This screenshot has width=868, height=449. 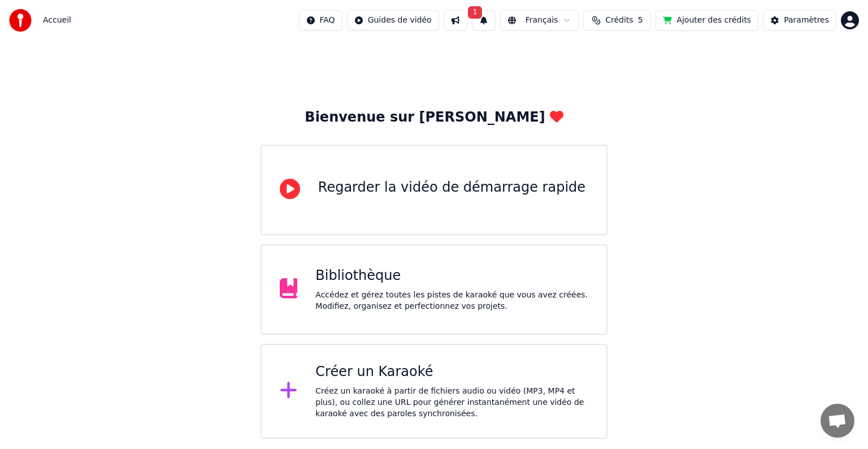 I want to click on button: 1, so click(x=484, y=20).